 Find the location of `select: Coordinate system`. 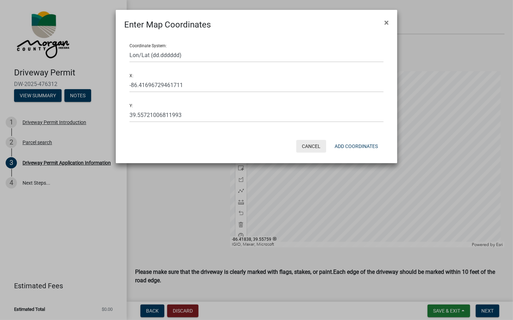

select: Coordinate system is located at coordinates (257, 55).